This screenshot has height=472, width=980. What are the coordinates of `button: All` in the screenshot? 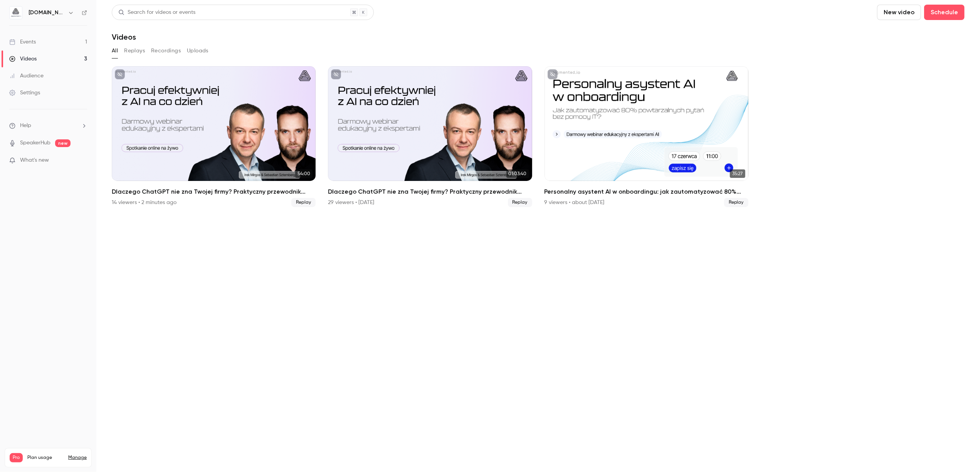 It's located at (115, 51).